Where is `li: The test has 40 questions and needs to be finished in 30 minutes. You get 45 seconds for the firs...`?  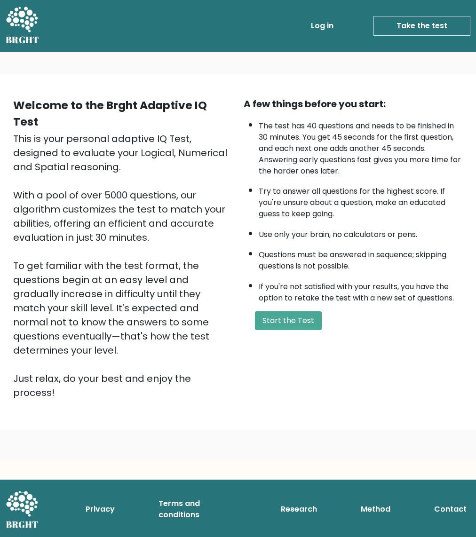
li: The test has 40 questions and needs to be finished in 30 minutes. You get 45 seconds for the firs... is located at coordinates (361, 146).